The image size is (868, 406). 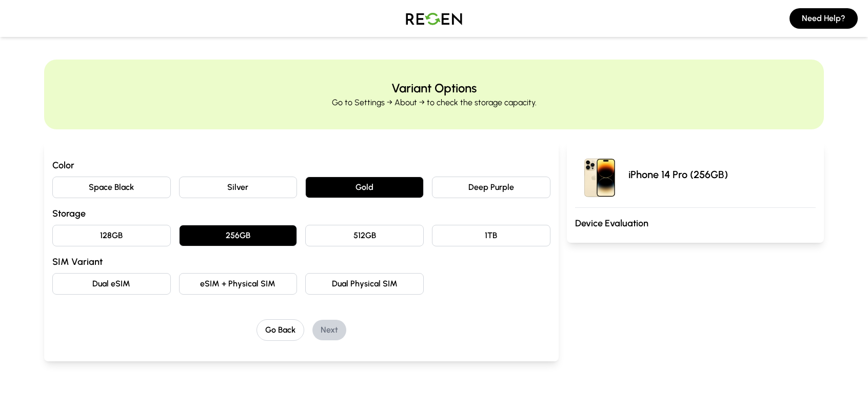 I want to click on button: Deep Purple, so click(x=491, y=187).